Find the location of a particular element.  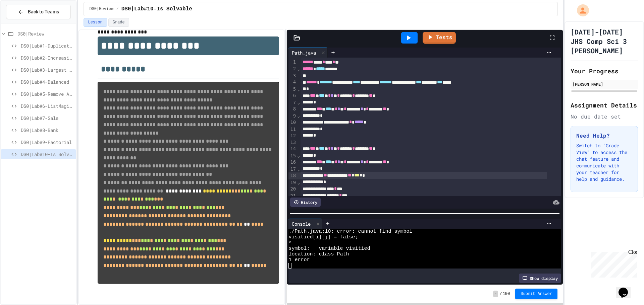

button: Grade is located at coordinates (119, 22).